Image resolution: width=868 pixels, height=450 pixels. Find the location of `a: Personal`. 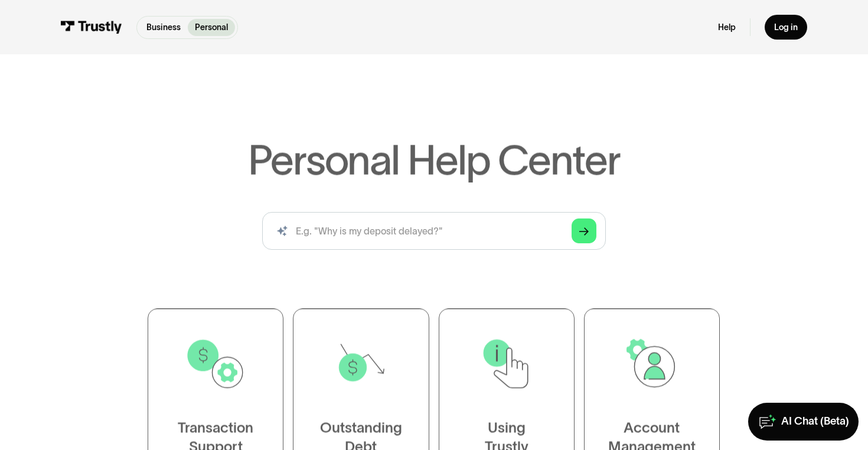

a: Personal is located at coordinates (212, 27).